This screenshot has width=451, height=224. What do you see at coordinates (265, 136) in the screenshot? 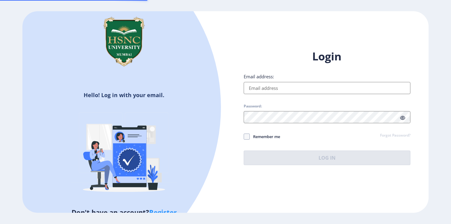
I see `span: Remember me` at bounding box center [265, 136].